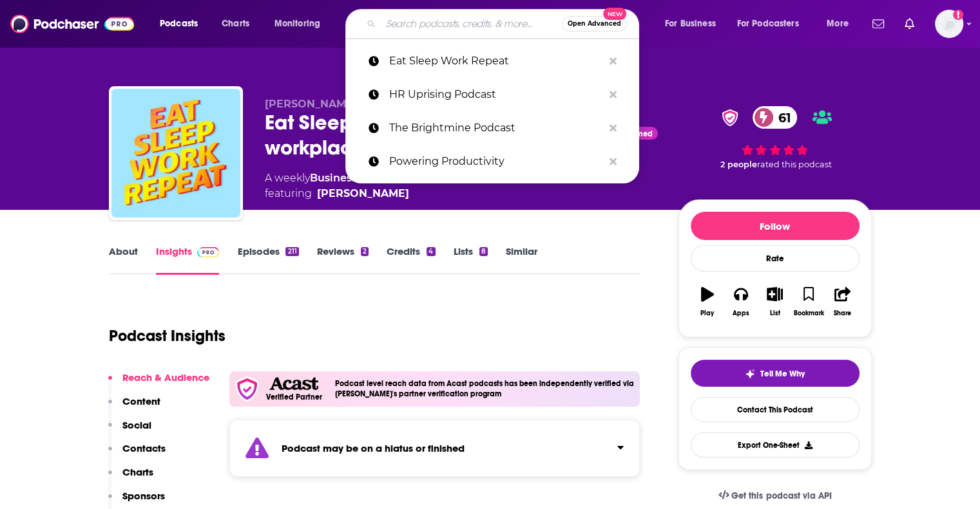 The width and height of the screenshot is (980, 509). I want to click on button: Contacts, so click(136, 454).